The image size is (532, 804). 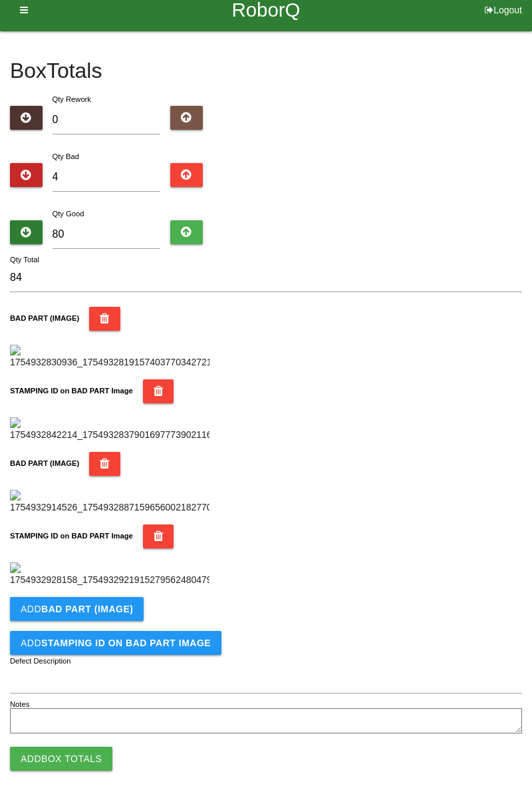 I want to click on label: Qty Bad, so click(x=66, y=157).